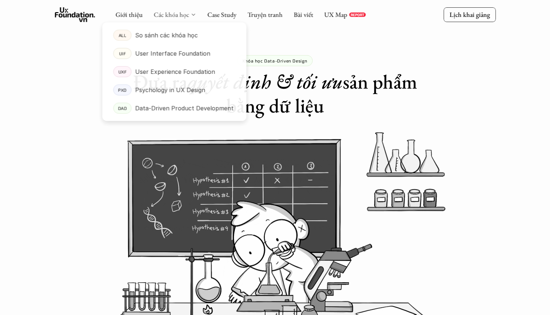 The width and height of the screenshot is (550, 315). What do you see at coordinates (122, 90) in the screenshot?
I see `p: PXD` at bounding box center [122, 90].